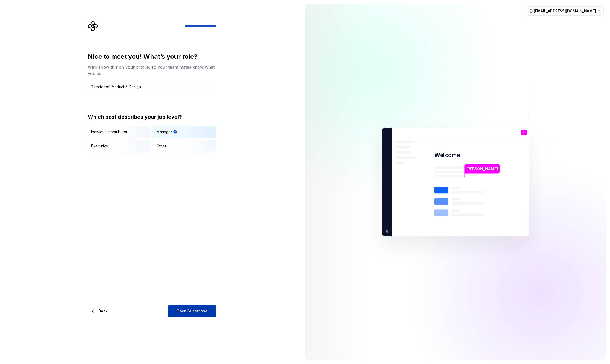 This screenshot has width=610, height=364. Describe the element at coordinates (447, 155) in the screenshot. I see `p: Welcome` at that location.